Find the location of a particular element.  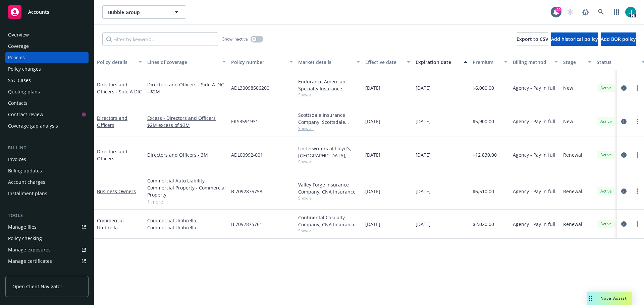

a: Start snowing is located at coordinates (570, 12).